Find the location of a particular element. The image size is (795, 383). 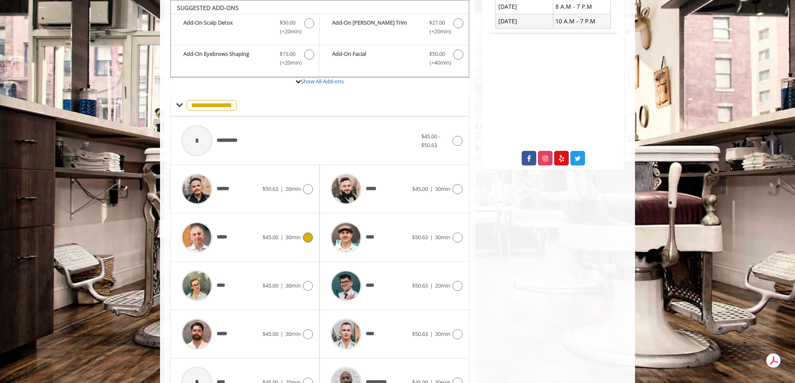

b: Add-On Facial is located at coordinates (376, 58).